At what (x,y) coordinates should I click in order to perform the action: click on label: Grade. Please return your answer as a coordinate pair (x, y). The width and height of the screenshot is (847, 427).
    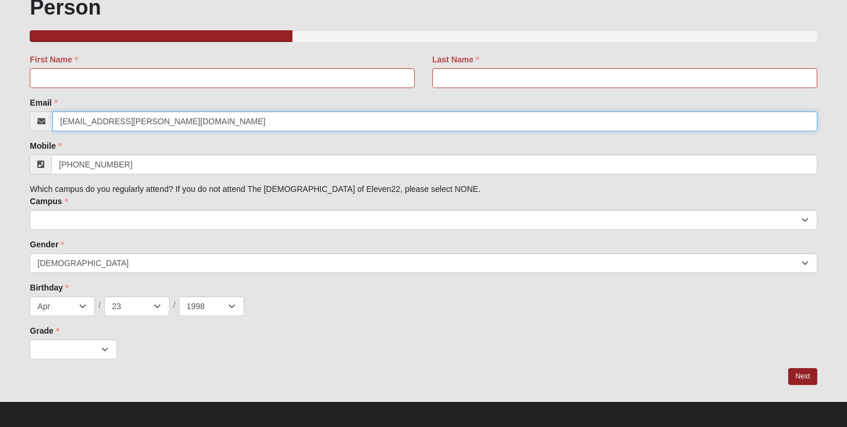
    Looking at the image, I should click on (44, 330).